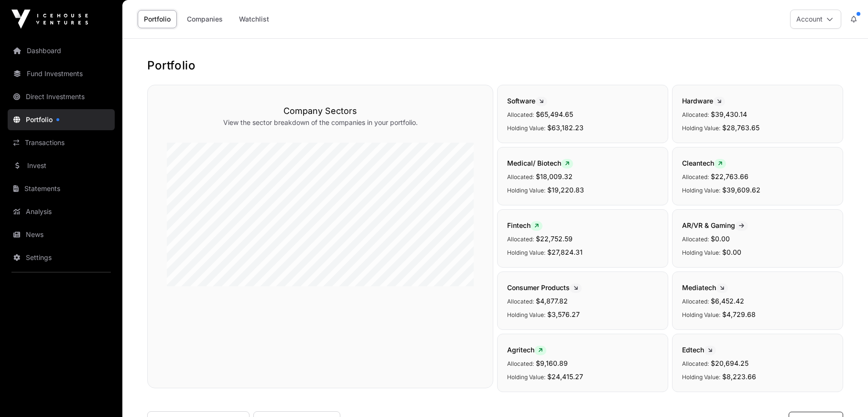 Image resolution: width=868 pixels, height=417 pixels. What do you see at coordinates (525, 225) in the screenshot?
I see `span: Fintech` at bounding box center [525, 225].